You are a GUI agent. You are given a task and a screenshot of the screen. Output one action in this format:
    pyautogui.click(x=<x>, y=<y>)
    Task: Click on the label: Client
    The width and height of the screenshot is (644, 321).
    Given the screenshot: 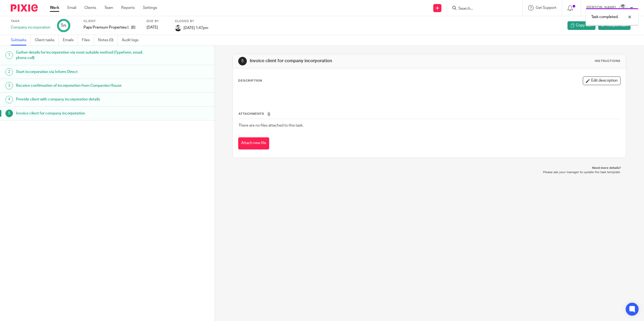 What is the action you would take?
    pyautogui.click(x=112, y=21)
    